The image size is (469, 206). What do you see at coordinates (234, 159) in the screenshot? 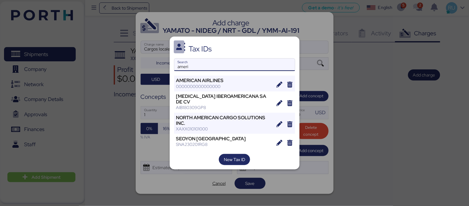
I see `button: New Tax ID` at bounding box center [234, 159].